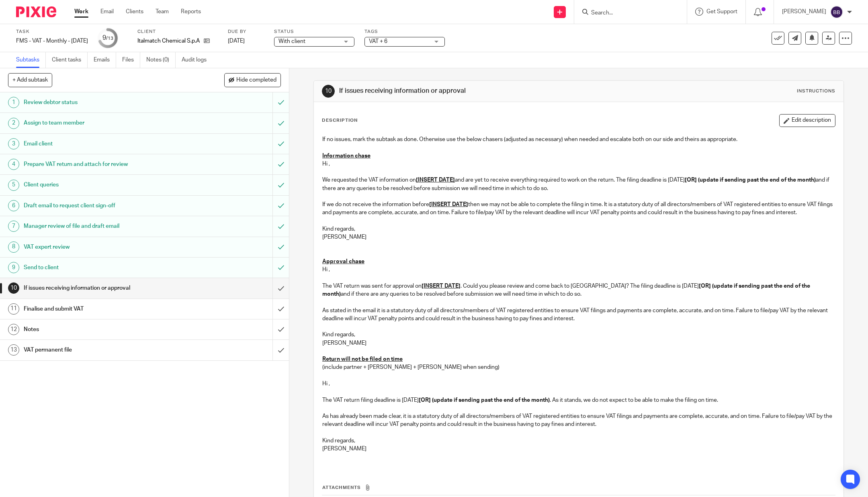 The width and height of the screenshot is (868, 497). What do you see at coordinates (70, 60) in the screenshot?
I see `a: Client tasks` at bounding box center [70, 60].